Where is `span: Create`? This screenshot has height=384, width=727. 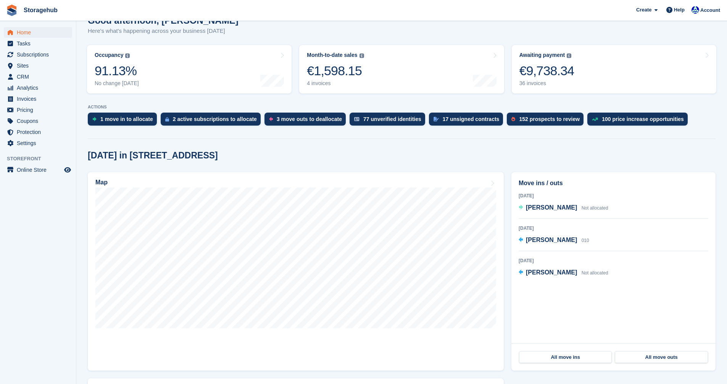
span: Create is located at coordinates (644, 10).